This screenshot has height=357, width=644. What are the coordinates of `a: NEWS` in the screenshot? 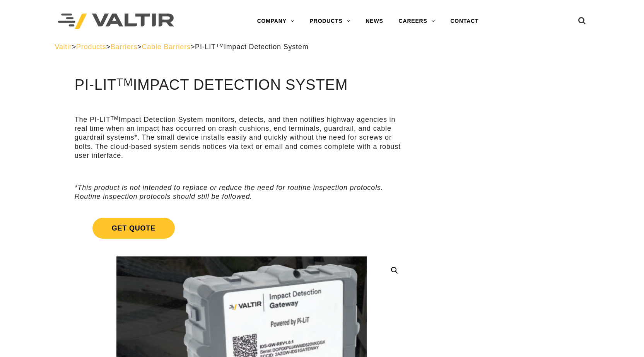 It's located at (374, 21).